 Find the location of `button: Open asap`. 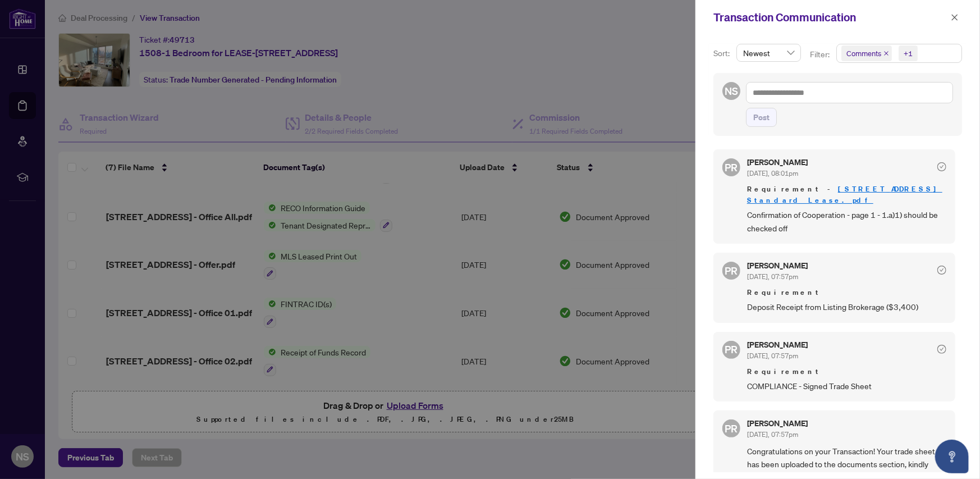

button: Open asap is located at coordinates (952, 457).